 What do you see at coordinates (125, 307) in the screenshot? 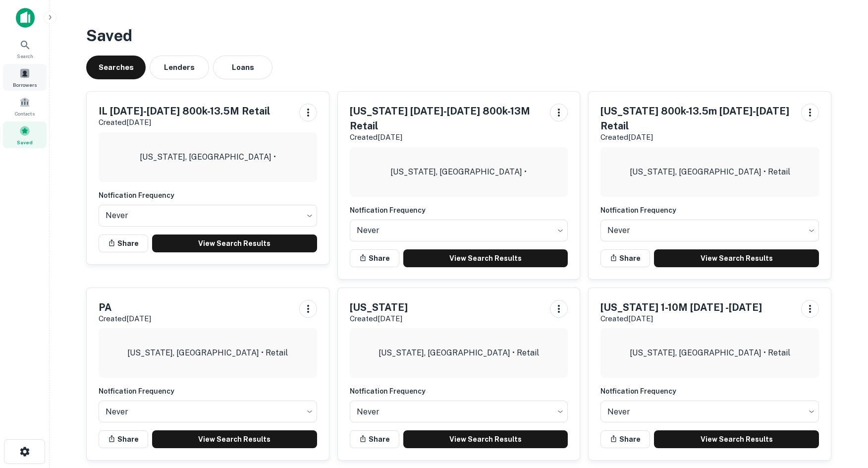
I see `h5: PA` at bounding box center [125, 307].